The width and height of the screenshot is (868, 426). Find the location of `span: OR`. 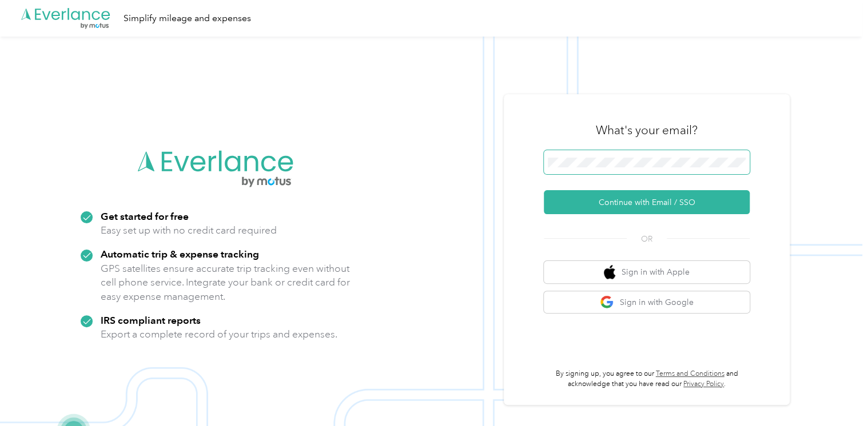

span: OR is located at coordinates (647, 239).